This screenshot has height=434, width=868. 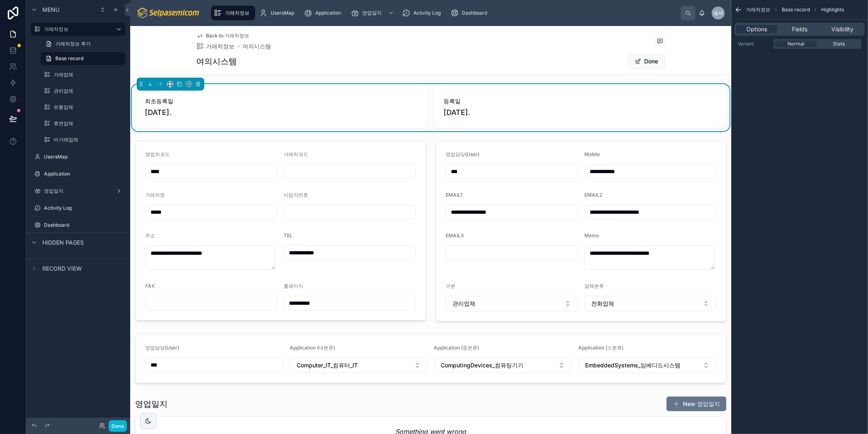 I want to click on label: 관리업체, so click(x=89, y=91).